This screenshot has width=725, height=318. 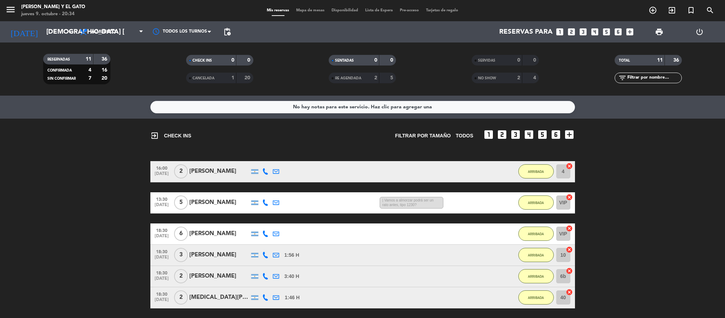 I want to click on span: SERVIDAS, so click(x=486, y=60).